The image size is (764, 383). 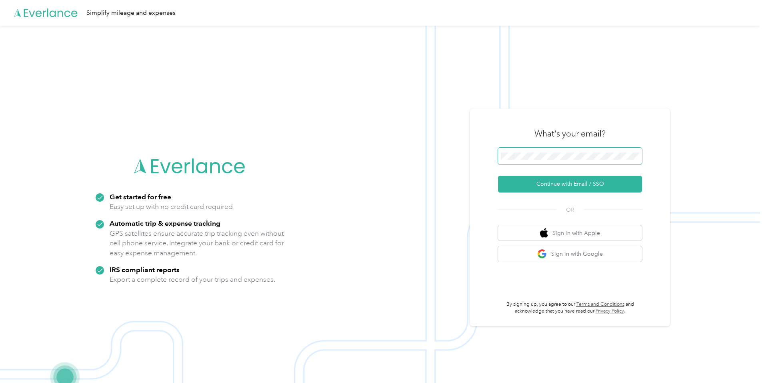 What do you see at coordinates (570, 233) in the screenshot?
I see `button: apple logoSign in with Apple` at bounding box center [570, 233].